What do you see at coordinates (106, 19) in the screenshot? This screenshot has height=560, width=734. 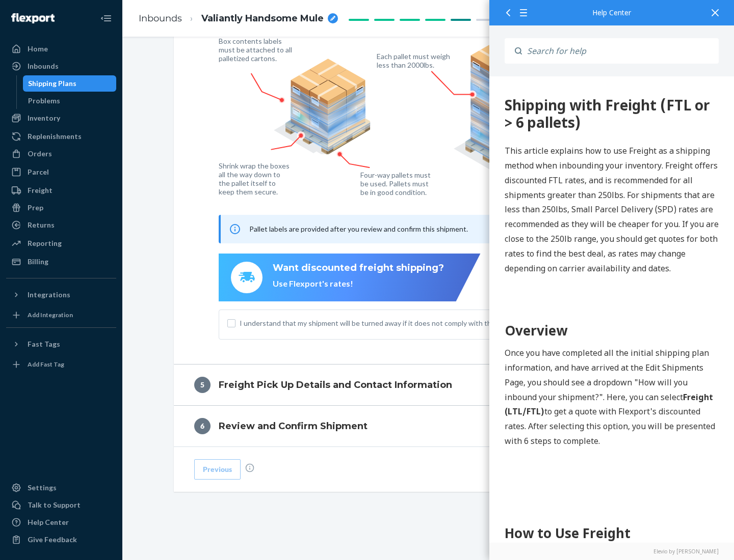 I see `button: Close Navigation` at bounding box center [106, 19].